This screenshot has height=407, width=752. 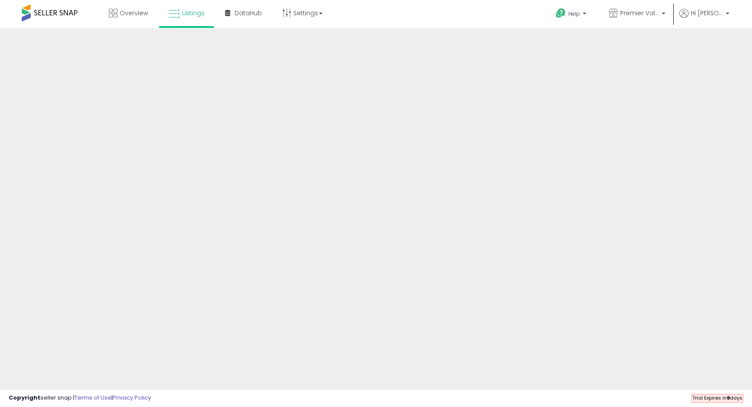 What do you see at coordinates (248, 13) in the screenshot?
I see `span: DataHub` at bounding box center [248, 13].